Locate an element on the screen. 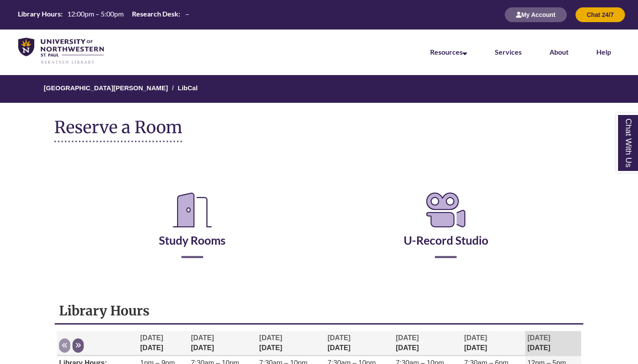  th: Research Desk: is located at coordinates (155, 14).